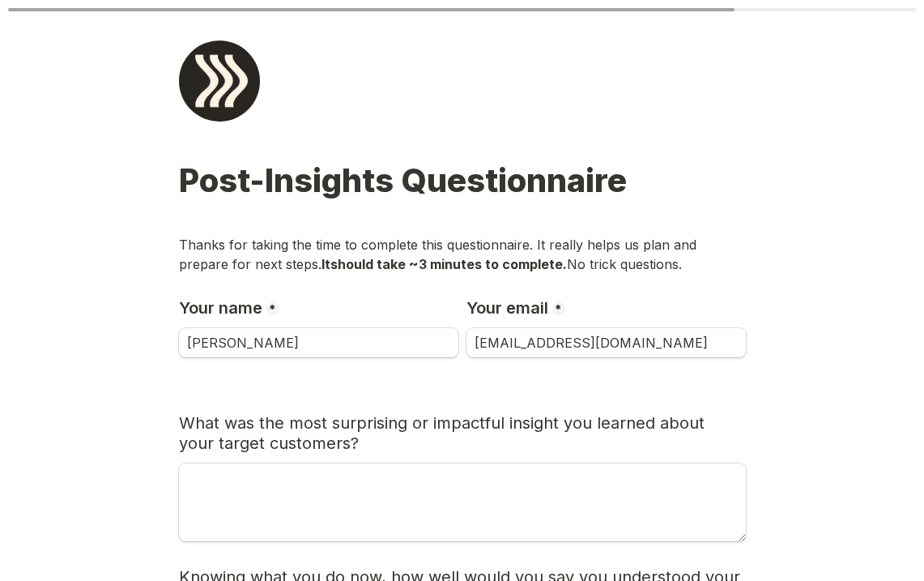 The width and height of the screenshot is (924, 581). I want to click on h1: Post-Insights Questionnaire, so click(462, 197).